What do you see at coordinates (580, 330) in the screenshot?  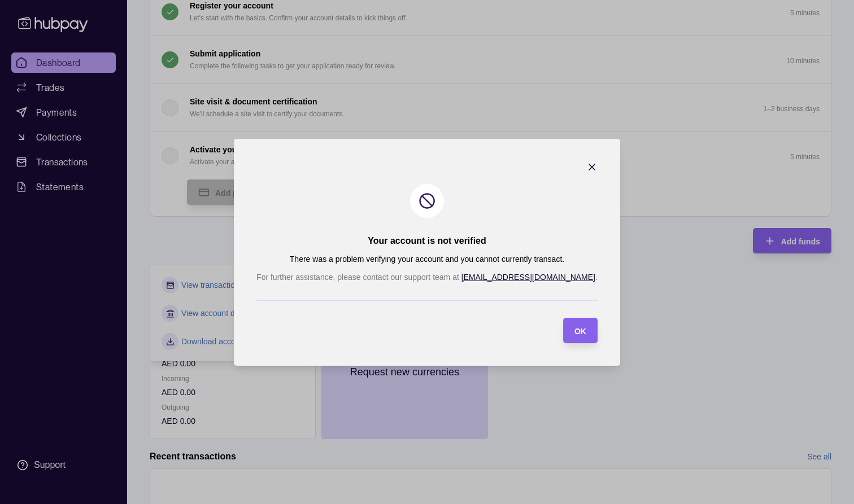 I see `button: OK` at bounding box center [580, 330].